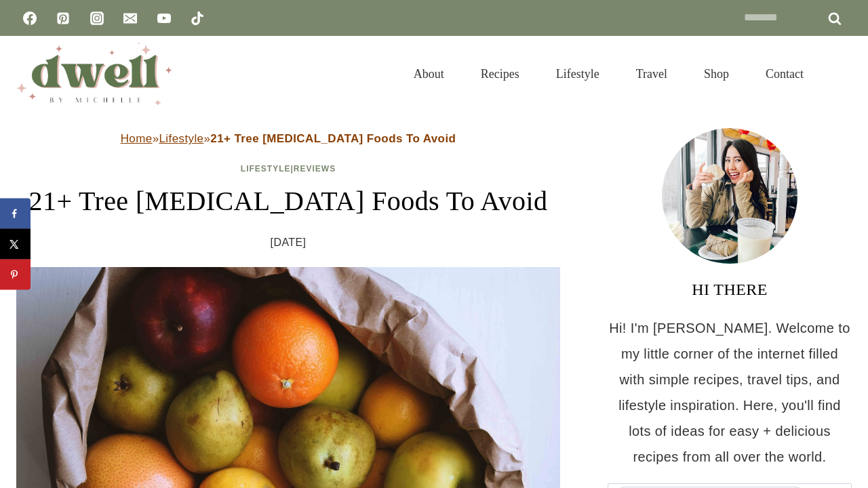 The width and height of the screenshot is (868, 488). Describe the element at coordinates (429, 74) in the screenshot. I see `a: About` at that location.